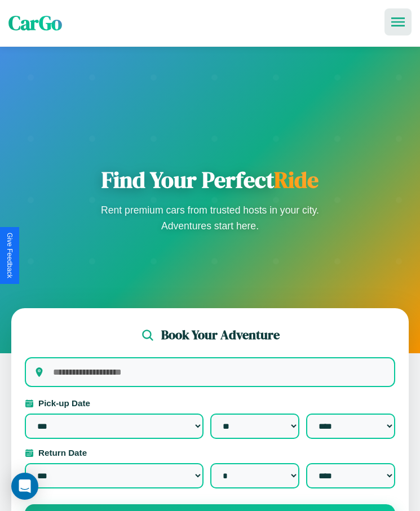 This screenshot has width=420, height=511. I want to click on h2: Book Your Adventure, so click(221, 335).